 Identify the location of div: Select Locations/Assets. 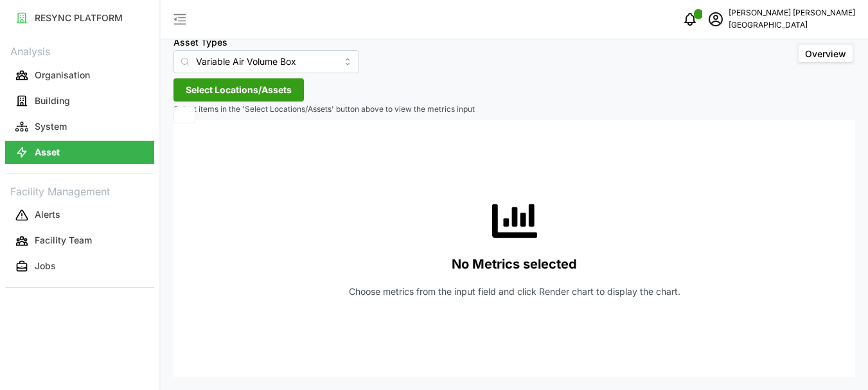
(184, 115).